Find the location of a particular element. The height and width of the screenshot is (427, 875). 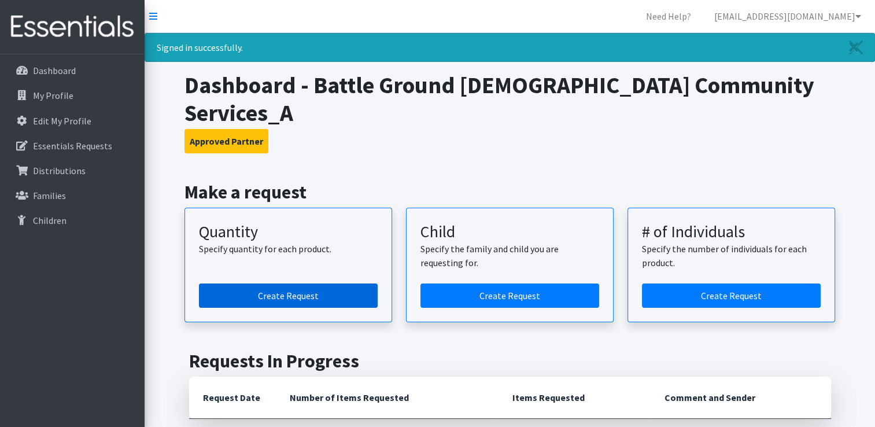

th: Number of Items Requested is located at coordinates (388, 397).